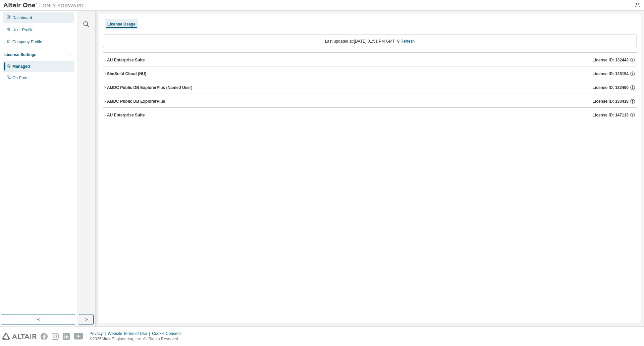 The width and height of the screenshot is (644, 346). I want to click on div: On Prem, so click(20, 78).